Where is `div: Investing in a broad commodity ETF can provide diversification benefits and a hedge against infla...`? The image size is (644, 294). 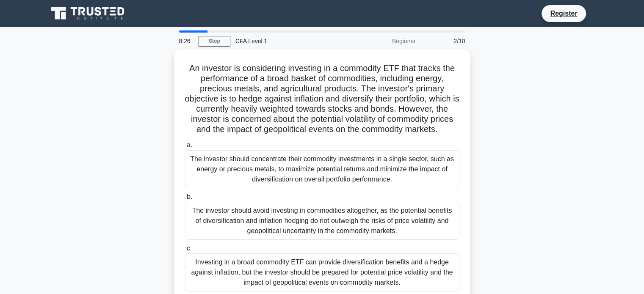 div: Investing in a broad commodity ETF can provide diversification benefits and a hedge against infla... is located at coordinates (322, 272).